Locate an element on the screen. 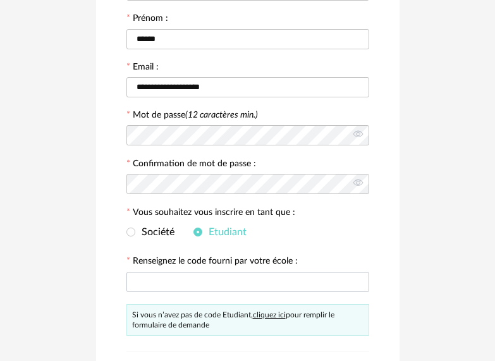  span: Etudiant is located at coordinates (225, 232).